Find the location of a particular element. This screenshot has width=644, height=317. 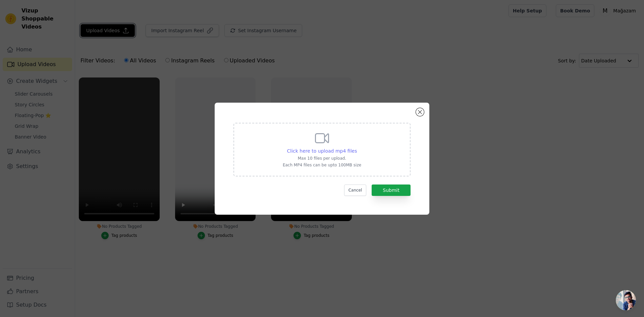

span: Click here to upload mp4 files is located at coordinates (322, 151).